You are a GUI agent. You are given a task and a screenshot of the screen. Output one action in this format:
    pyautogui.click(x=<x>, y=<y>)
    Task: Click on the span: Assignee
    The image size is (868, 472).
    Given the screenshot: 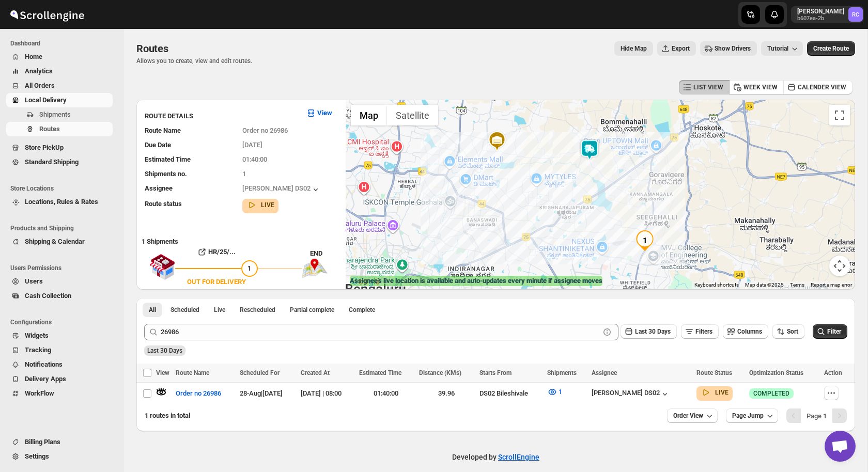 What is the action you would take?
    pyautogui.click(x=158, y=188)
    